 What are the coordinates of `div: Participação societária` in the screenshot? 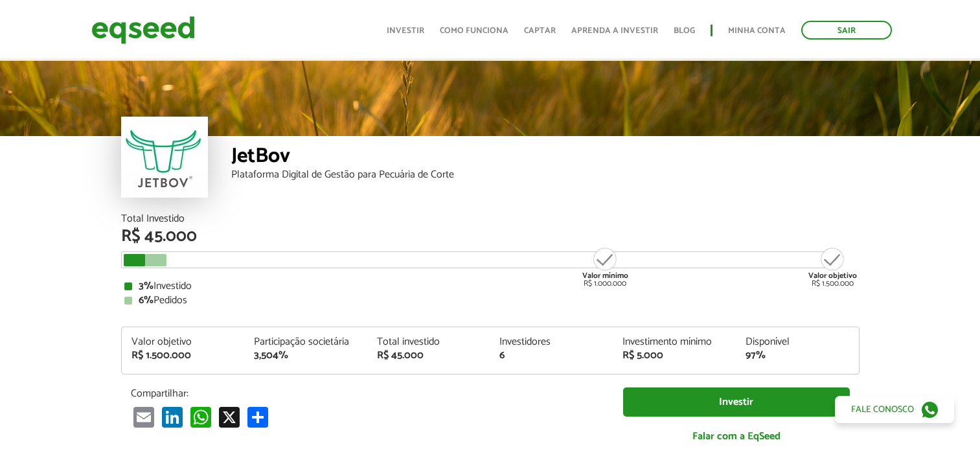 It's located at (305, 342).